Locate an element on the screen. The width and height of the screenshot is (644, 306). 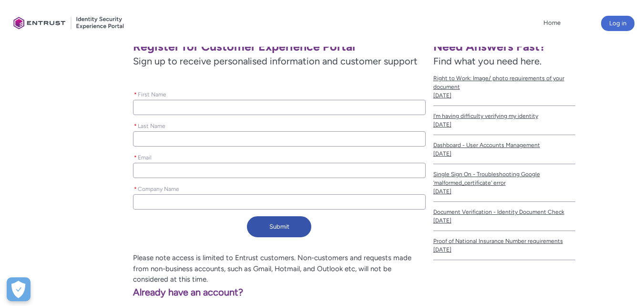
label: Company Name is located at coordinates (158, 188).